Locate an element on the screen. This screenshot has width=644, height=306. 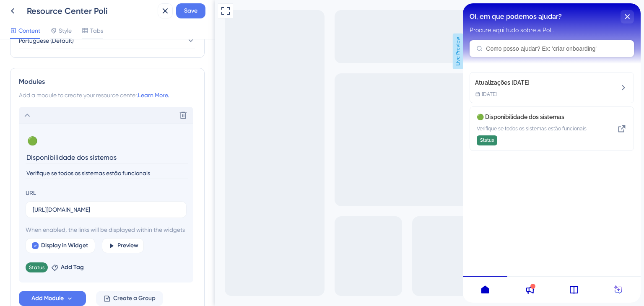
span: Save is located at coordinates (191, 11).